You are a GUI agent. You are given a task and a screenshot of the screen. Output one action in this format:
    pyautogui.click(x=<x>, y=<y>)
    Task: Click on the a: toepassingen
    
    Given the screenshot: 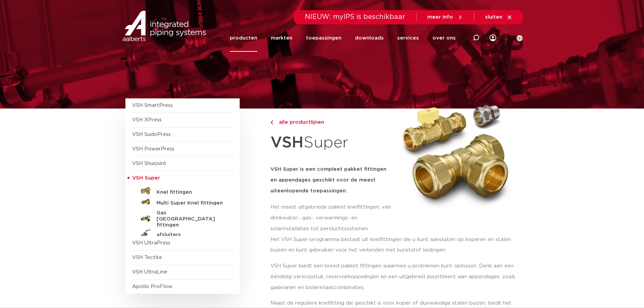 What is the action you would take?
    pyautogui.click(x=324, y=38)
    